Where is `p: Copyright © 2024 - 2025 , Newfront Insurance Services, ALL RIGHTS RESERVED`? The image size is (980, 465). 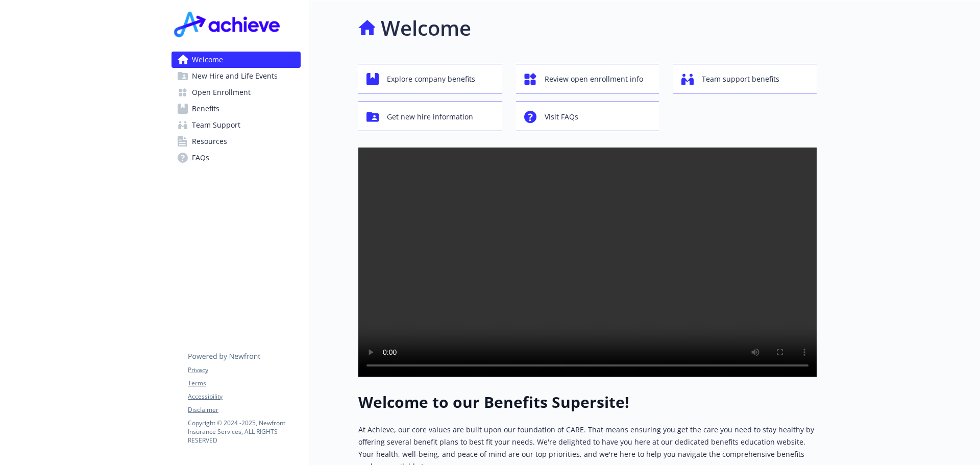 p: Copyright © 2024 - 2025 , Newfront Insurance Services, ALL RIGHTS RESERVED is located at coordinates (244, 431).